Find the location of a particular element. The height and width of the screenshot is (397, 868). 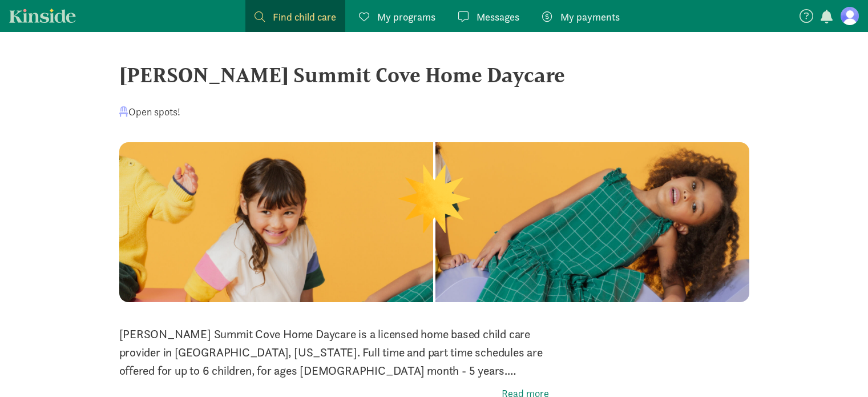

a: Kinside is located at coordinates (42, 16).